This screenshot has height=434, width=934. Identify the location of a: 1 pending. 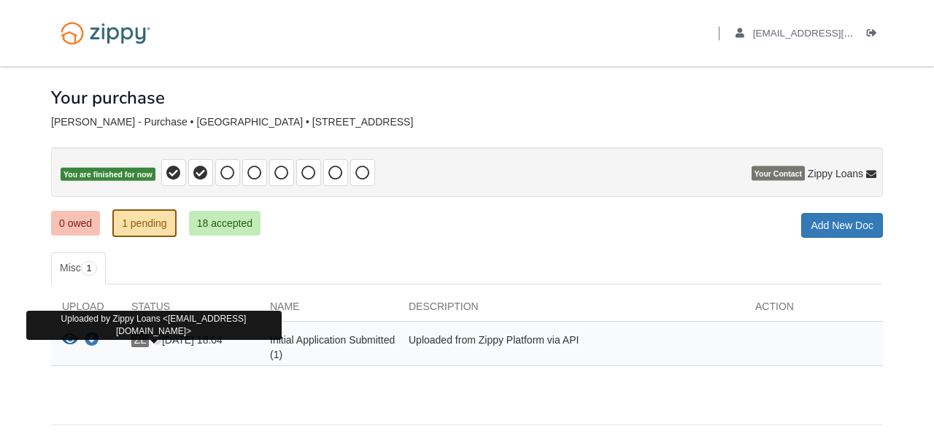
(144, 223).